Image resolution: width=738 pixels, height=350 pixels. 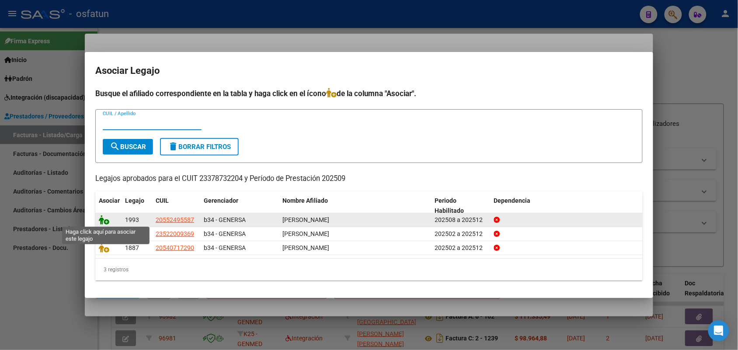 I want to click on span: Dependencia, so click(x=513, y=201).